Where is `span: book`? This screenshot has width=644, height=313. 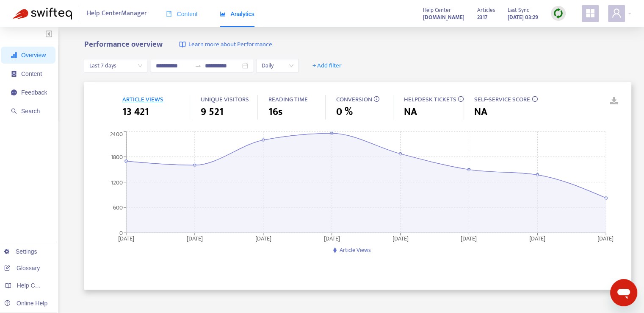 span: book is located at coordinates (169, 14).